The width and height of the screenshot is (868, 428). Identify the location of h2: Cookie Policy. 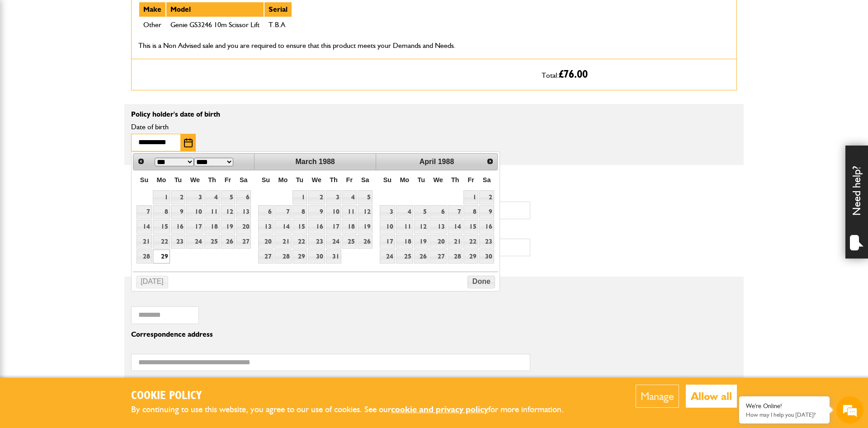
(355, 396).